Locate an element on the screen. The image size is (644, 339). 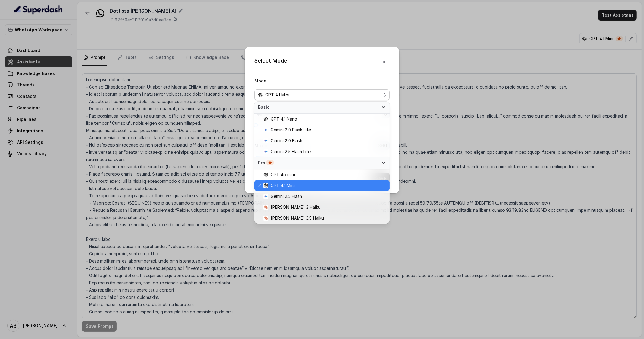
span: Gemini 2.5 Flash is located at coordinates (287, 196).